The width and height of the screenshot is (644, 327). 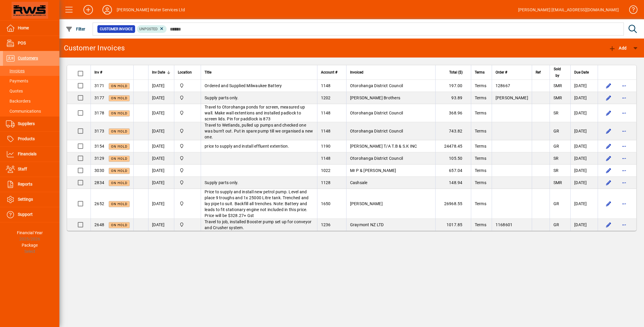 I want to click on a: Staff, so click(x=31, y=169).